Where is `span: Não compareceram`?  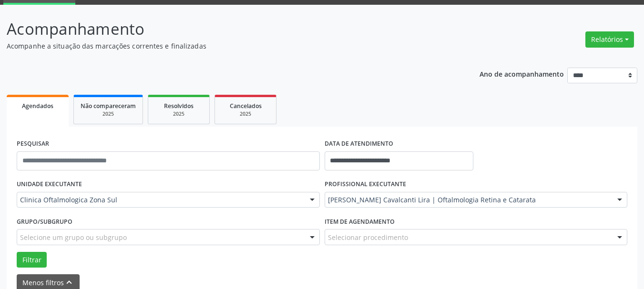 span: Não compareceram is located at coordinates (108, 106).